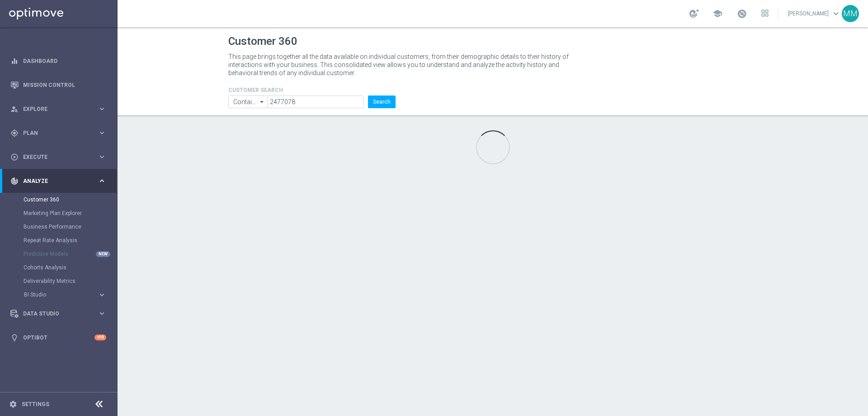 This screenshot has width=868, height=416. What do you see at coordinates (64, 84) in the screenshot?
I see `a: Mission Control` at bounding box center [64, 84].